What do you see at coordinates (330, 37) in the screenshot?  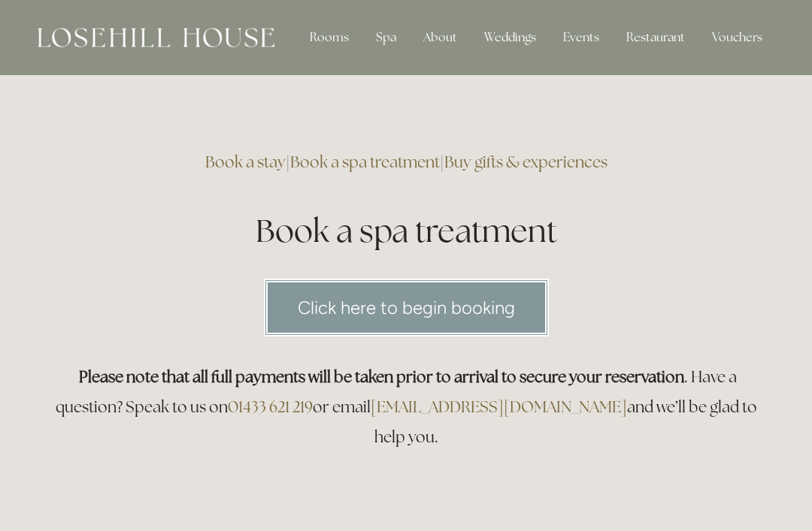 I see `div: Rooms` at bounding box center [330, 37].